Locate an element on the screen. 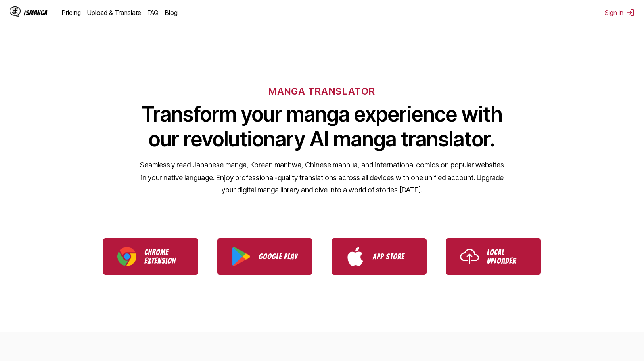  h6: MANGA TRANSLATOR is located at coordinates (321, 91).